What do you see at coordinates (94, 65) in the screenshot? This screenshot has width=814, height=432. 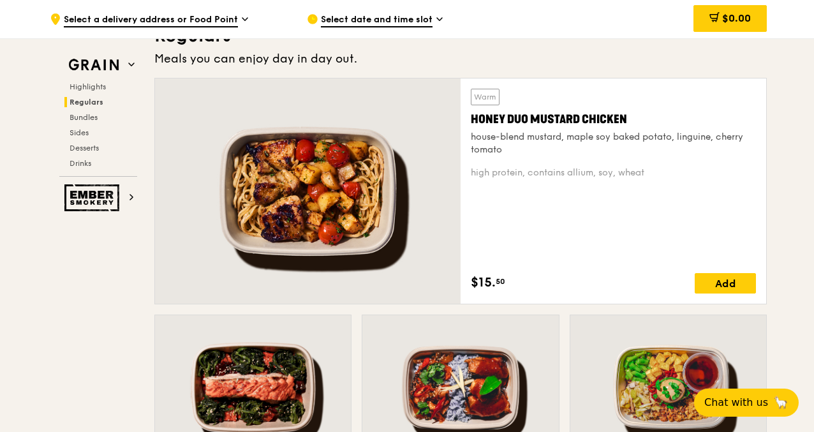 I see `img: Grain web logo` at bounding box center [94, 65].